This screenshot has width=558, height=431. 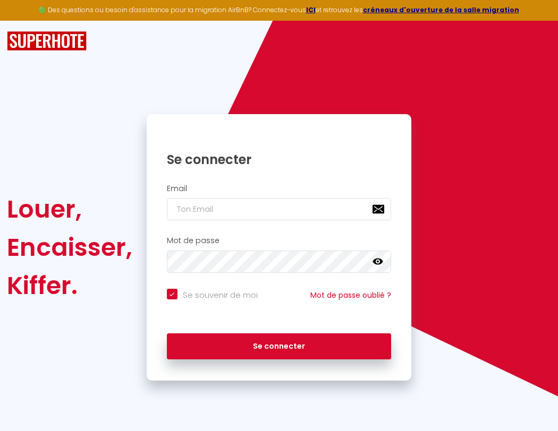 I want to click on a: Mot de passe oublié ?, so click(x=350, y=295).